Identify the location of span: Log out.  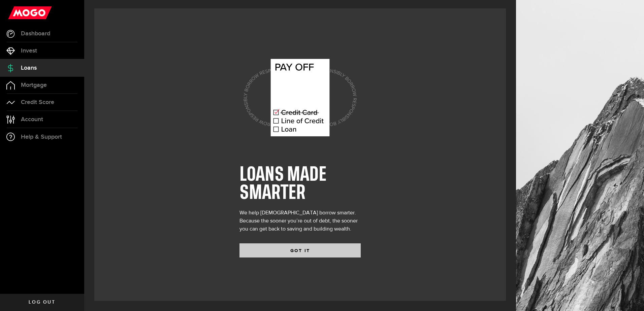
(42, 302).